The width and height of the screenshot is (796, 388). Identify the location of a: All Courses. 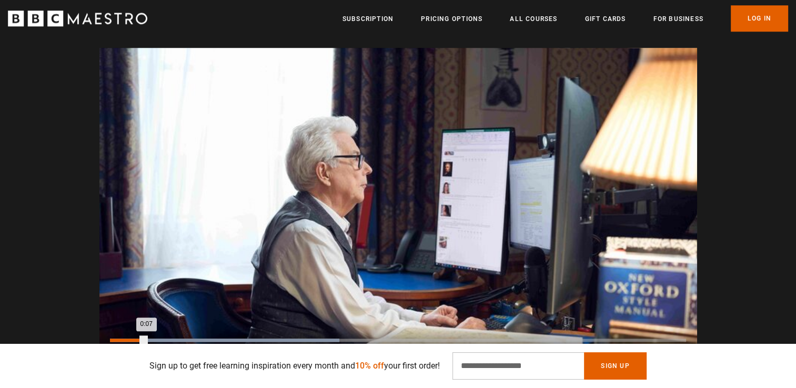
(533, 19).